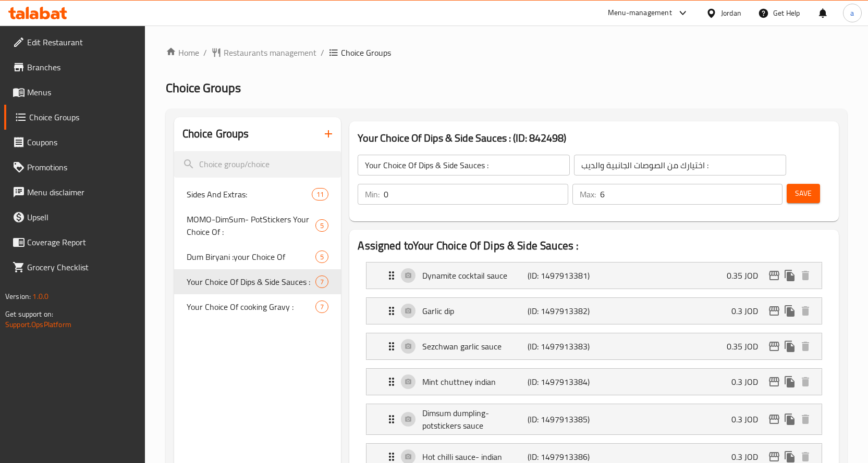 Image resolution: width=868 pixels, height=463 pixels. What do you see at coordinates (258, 164) in the screenshot?
I see `input: search` at bounding box center [258, 164].